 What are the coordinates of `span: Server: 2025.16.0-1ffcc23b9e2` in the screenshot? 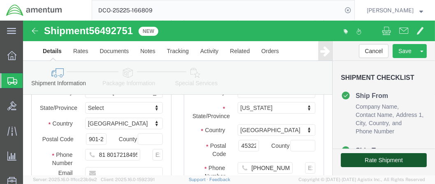 It's located at (65, 179).